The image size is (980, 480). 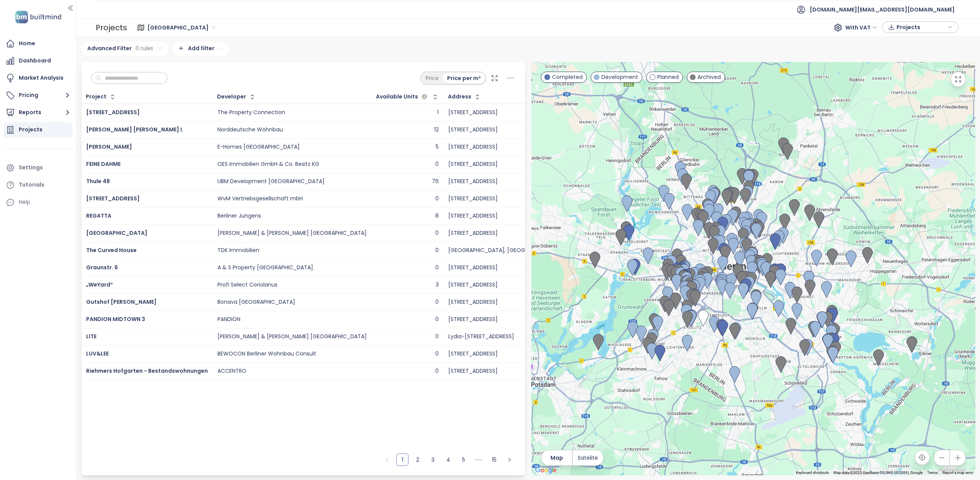 I want to click on div: Tutorials, so click(x=32, y=185).